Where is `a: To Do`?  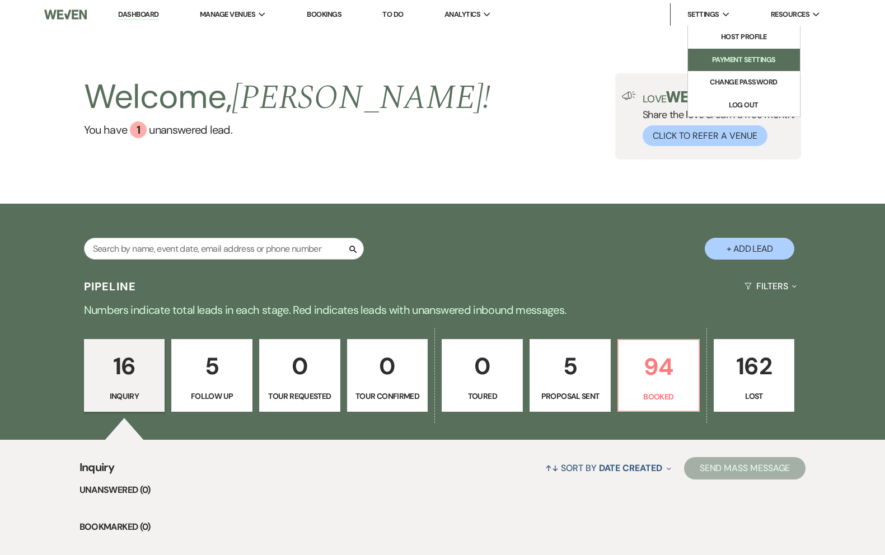
a: To Do is located at coordinates (392, 14).